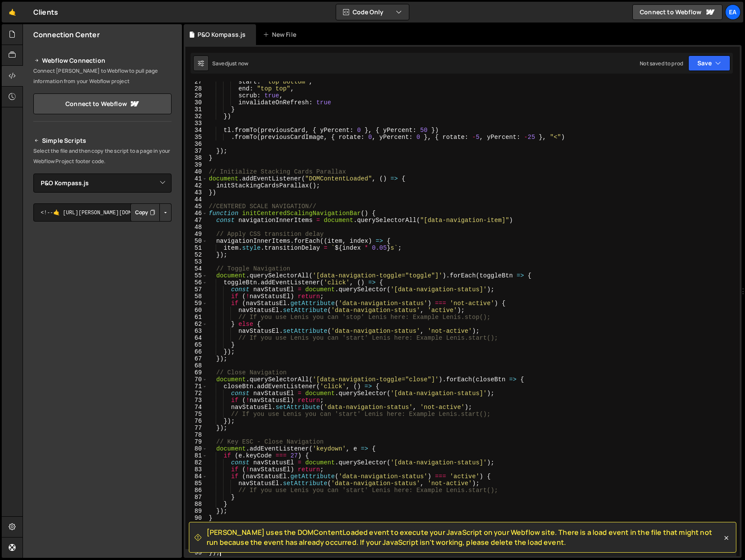 The image size is (745, 560). Describe the element at coordinates (196, 462) in the screenshot. I see `div: 82` at that location.